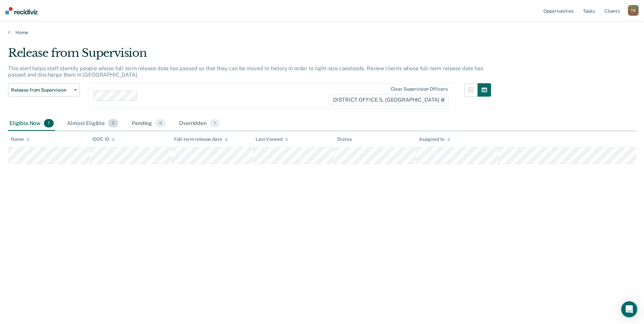 This screenshot has height=324, width=644. What do you see at coordinates (322, 33) in the screenshot?
I see `a: Home` at bounding box center [322, 33].